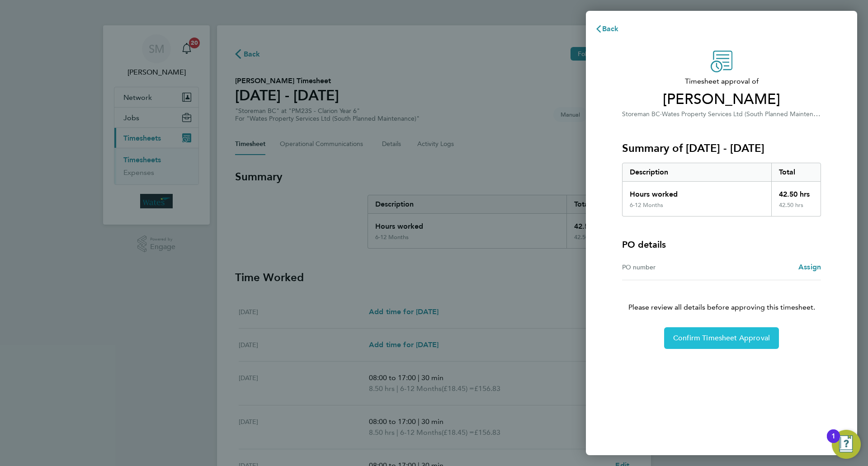 The image size is (868, 466). I want to click on button: Back, so click(607, 29).